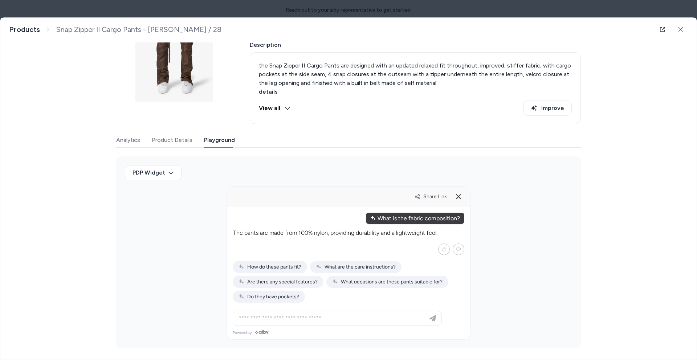 This screenshot has width=697, height=360. Describe the element at coordinates (24, 29) in the screenshot. I see `a: Products` at that location.